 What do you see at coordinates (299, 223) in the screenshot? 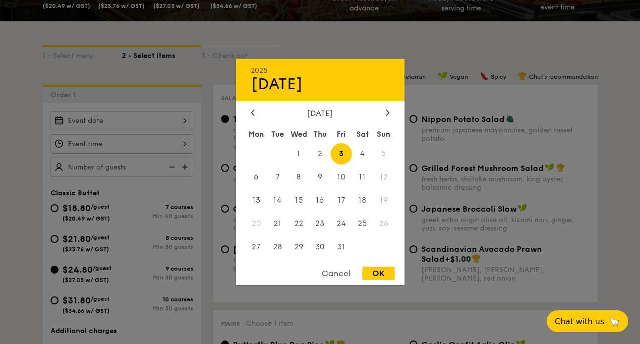
I see `span: 22` at bounding box center [299, 223].